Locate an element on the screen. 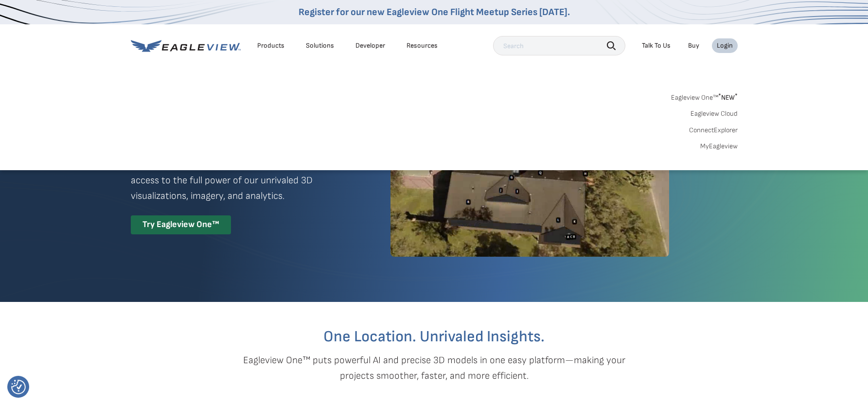  div: Login is located at coordinates (724, 46).